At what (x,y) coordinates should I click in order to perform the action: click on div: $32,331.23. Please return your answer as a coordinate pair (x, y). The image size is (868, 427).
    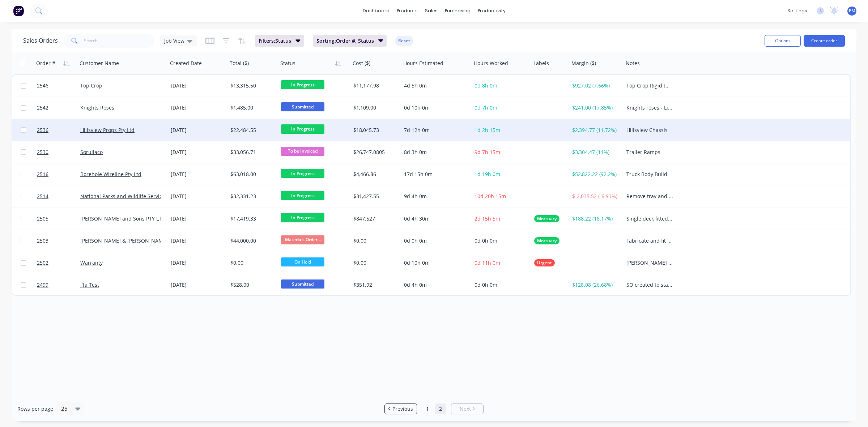
    Looking at the image, I should click on (252, 197).